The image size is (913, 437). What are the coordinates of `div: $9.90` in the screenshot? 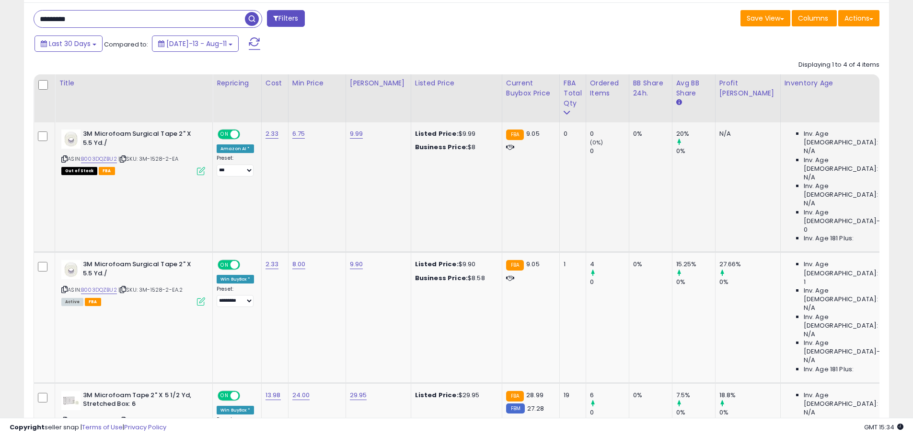 It's located at (455, 264).